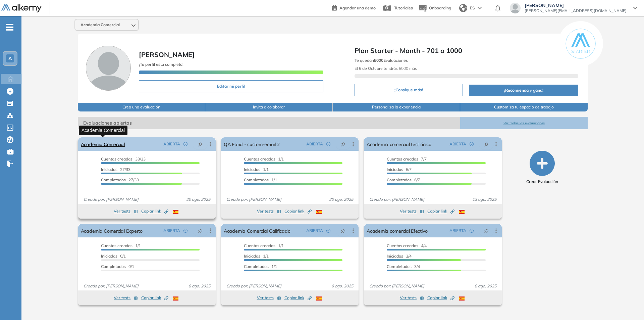  Describe the element at coordinates (358, 8) in the screenshot. I see `span: Agendar una demo` at that location.